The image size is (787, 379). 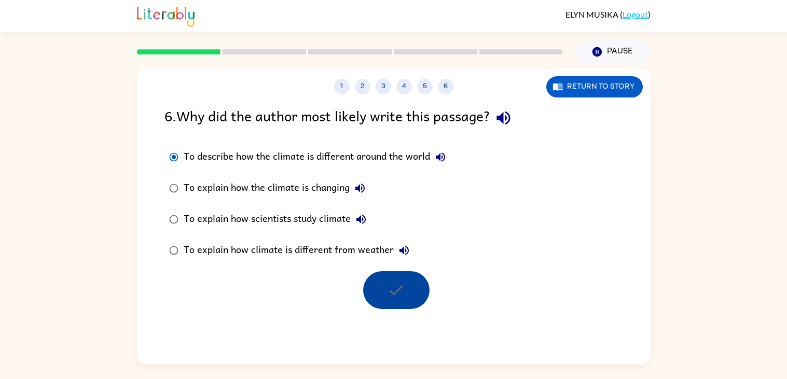 I want to click on button: To describe how the climate is different around the world, so click(x=440, y=157).